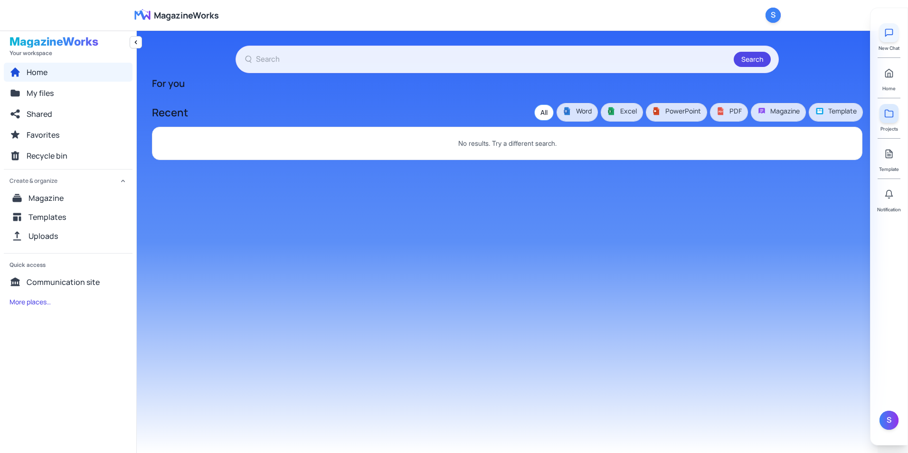  What do you see at coordinates (43, 135) in the screenshot?
I see `span: Favorites` at bounding box center [43, 135].